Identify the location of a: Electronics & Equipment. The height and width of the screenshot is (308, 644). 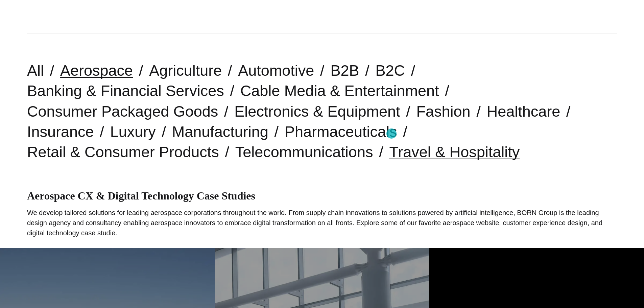
(317, 111).